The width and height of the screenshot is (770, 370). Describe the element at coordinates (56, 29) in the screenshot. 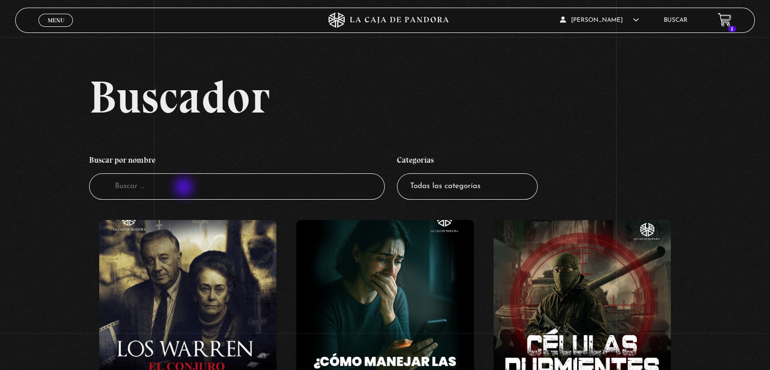

I see `span: Cerrar` at that location.